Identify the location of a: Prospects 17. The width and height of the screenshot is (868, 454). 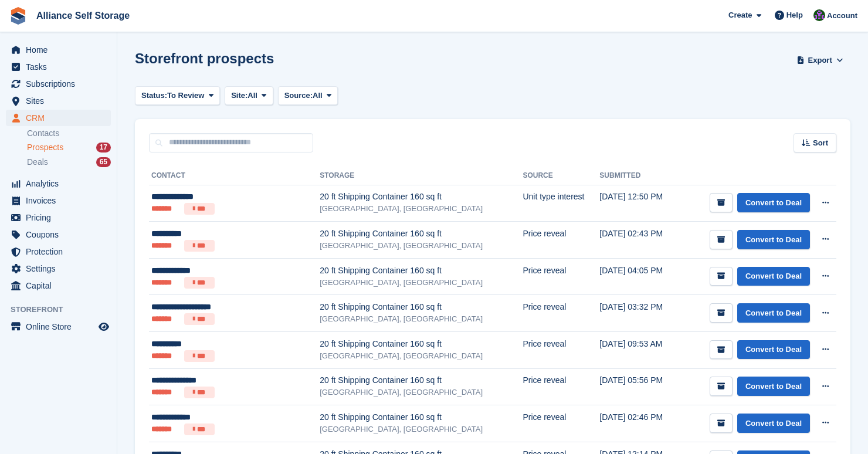
(69, 147).